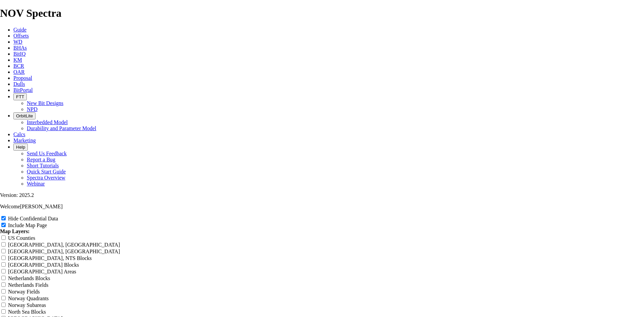 Image resolution: width=643 pixels, height=317 pixels. I want to click on label: Netherlands Blocks, so click(29, 278).